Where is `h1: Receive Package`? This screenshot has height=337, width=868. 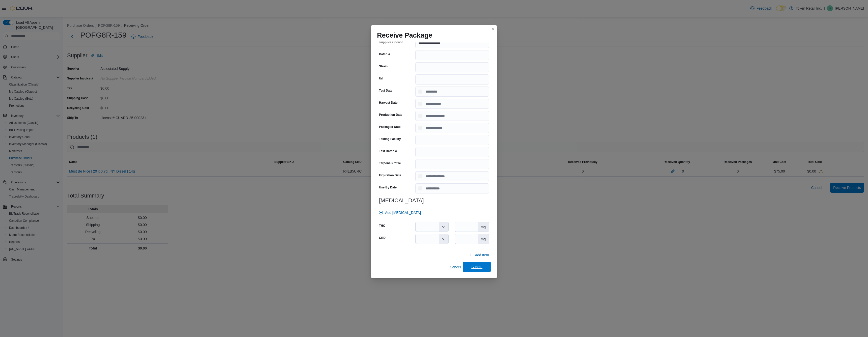
h1: Receive Package is located at coordinates (405, 35).